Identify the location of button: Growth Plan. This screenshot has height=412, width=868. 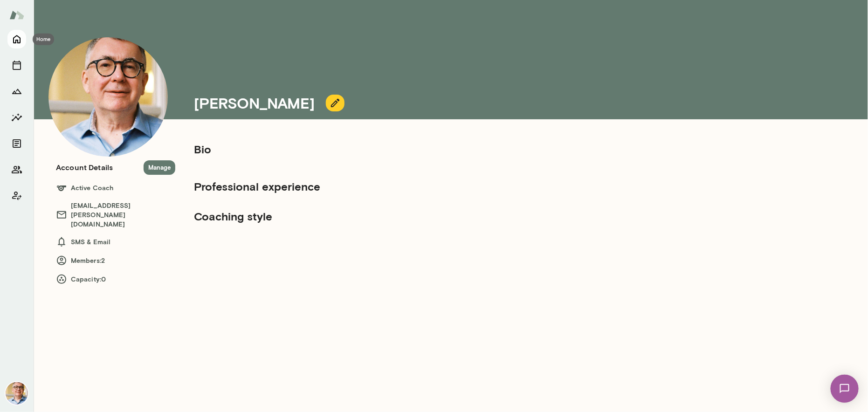
(17, 91).